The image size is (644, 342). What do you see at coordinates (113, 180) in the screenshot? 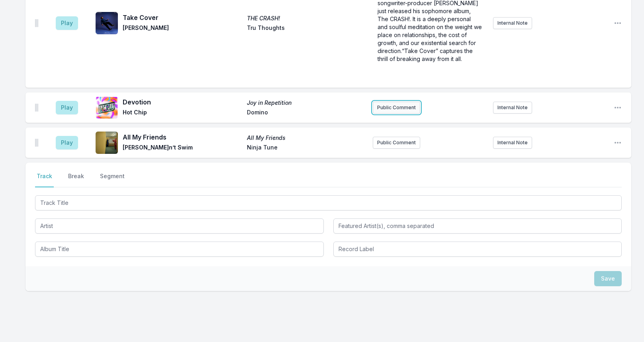
I see `button: Segment` at bounding box center [113, 180].